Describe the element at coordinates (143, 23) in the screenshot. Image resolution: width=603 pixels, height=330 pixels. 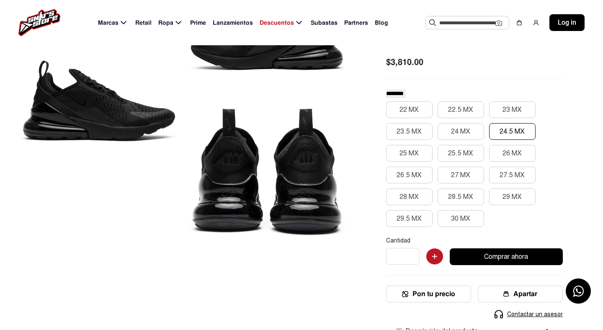
I see `span: Retail` at that location.